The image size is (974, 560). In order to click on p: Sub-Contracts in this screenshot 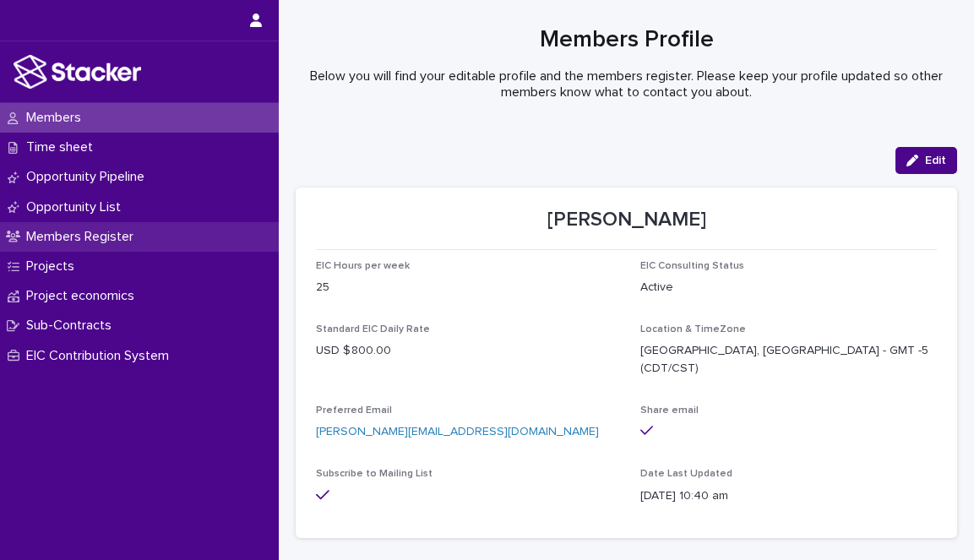, I will do `click(72, 325)`.